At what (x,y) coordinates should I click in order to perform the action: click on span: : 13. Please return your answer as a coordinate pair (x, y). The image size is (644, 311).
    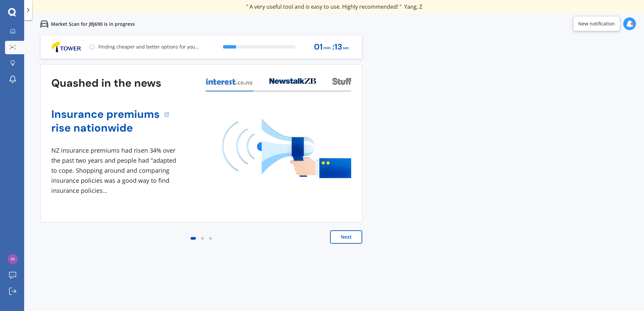
    Looking at the image, I should click on (337, 47).